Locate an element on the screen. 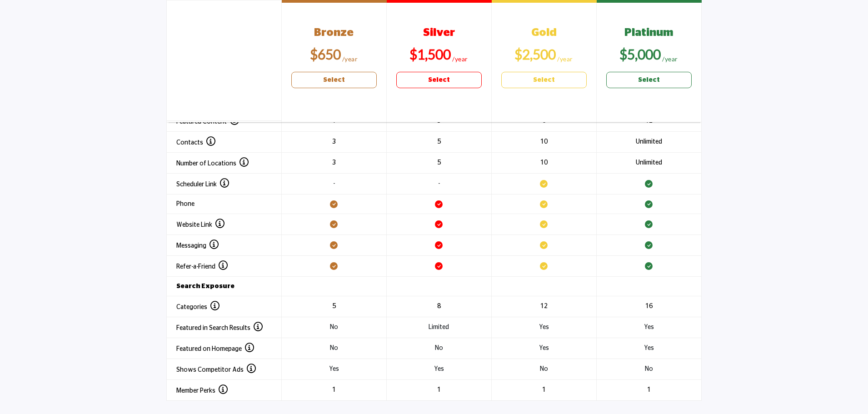 Image resolution: width=868 pixels, height=414 pixels. b: $5,000 is located at coordinates (640, 54).